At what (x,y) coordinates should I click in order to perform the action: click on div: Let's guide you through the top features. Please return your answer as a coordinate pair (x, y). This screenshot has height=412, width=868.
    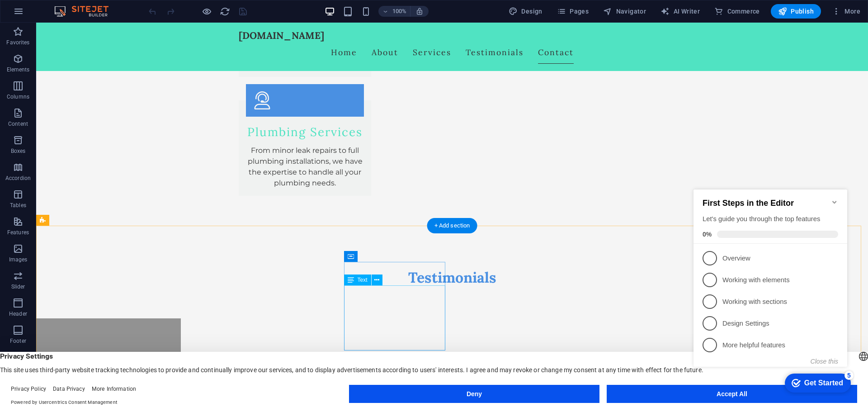
    Looking at the image, I should click on (81, 43).